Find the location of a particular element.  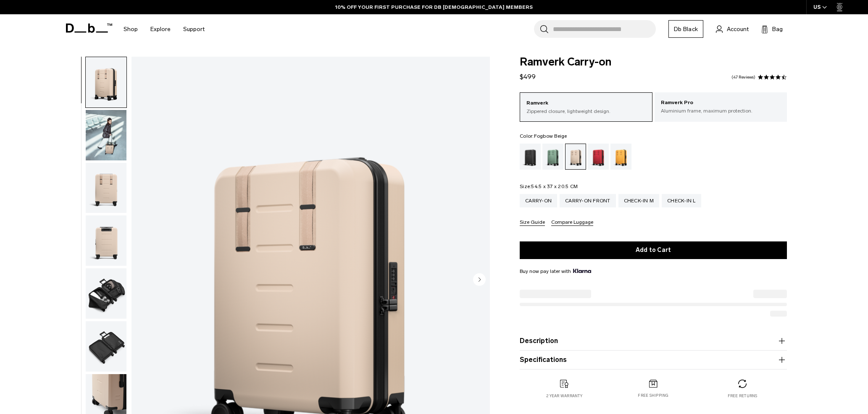

p: Zippered closure, lightweight design. is located at coordinates (586, 111).